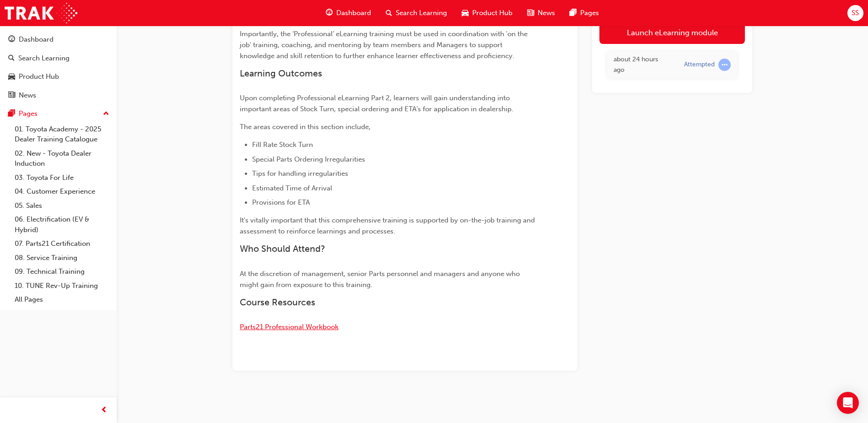 The image size is (868, 423). Describe the element at coordinates (62, 205) in the screenshot. I see `a: 05. Sales` at that location.